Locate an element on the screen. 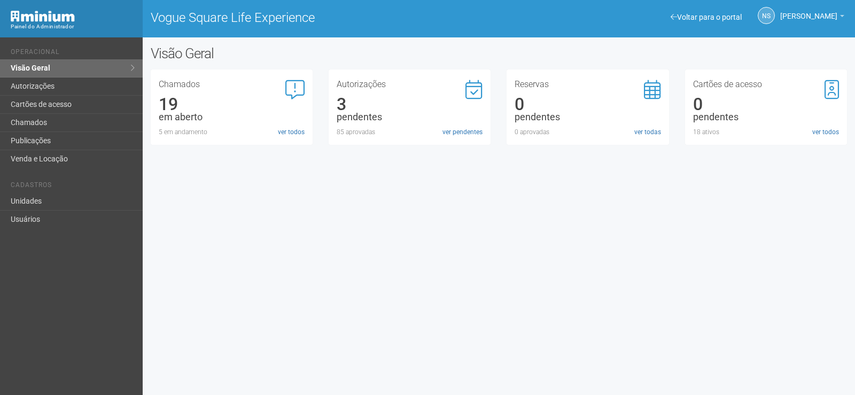  div: 5 em andamento is located at coordinates (231, 132).